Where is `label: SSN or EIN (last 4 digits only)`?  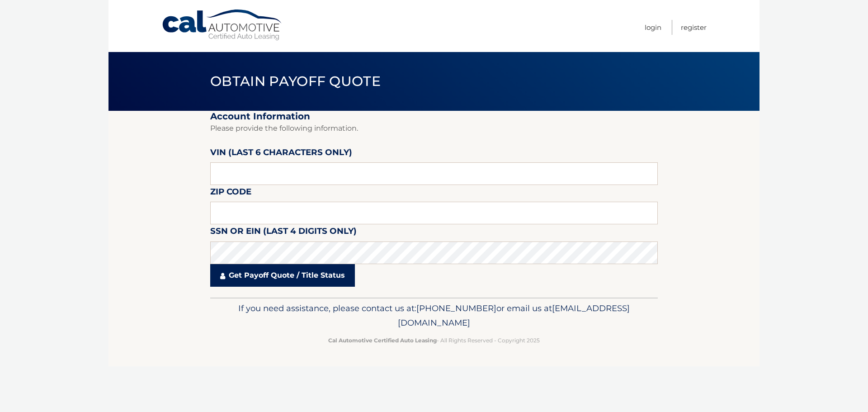
label: SSN or EIN (last 4 digits only) is located at coordinates (284, 232).